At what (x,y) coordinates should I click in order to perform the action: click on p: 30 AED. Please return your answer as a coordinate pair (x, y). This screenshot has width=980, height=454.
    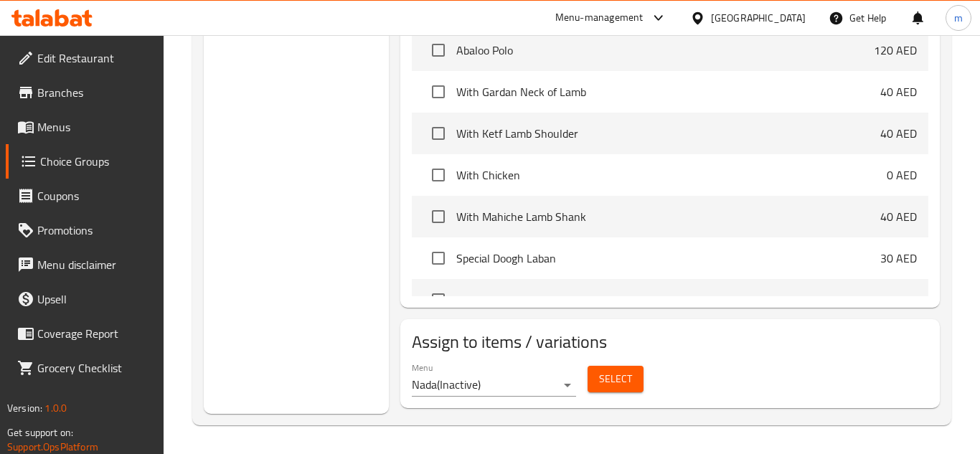
    Looking at the image, I should click on (898, 259).